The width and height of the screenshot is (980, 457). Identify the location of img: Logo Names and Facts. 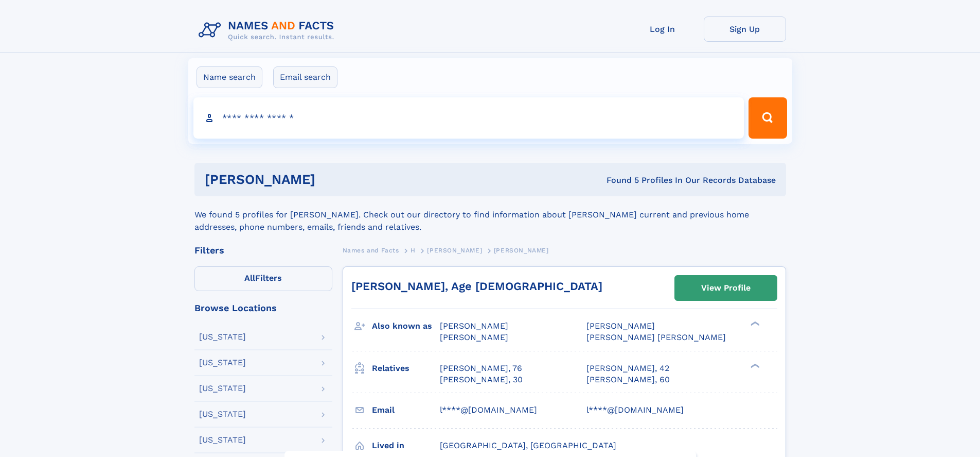
(269, 30).